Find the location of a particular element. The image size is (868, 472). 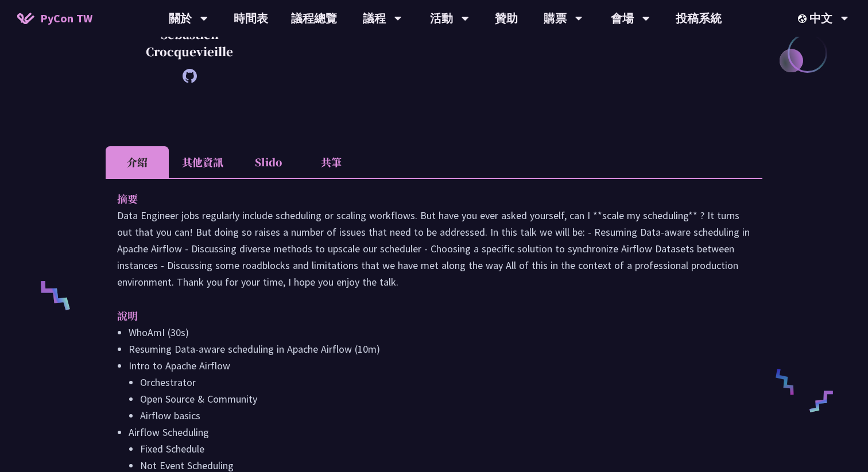

span: PyCon TW is located at coordinates (66, 18).